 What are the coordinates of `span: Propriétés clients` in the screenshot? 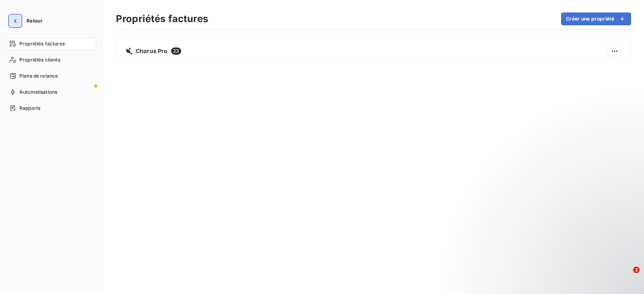 It's located at (40, 60).